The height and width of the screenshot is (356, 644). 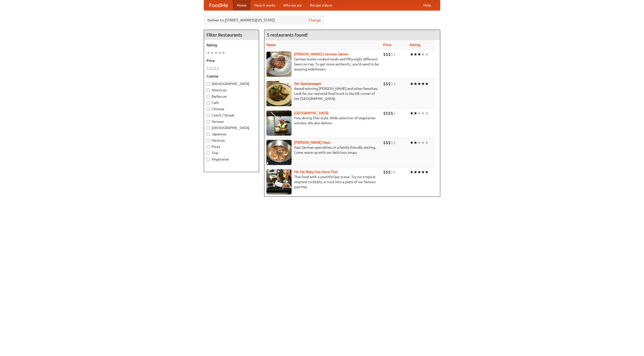 I want to click on img: babythai.jpg, so click(x=279, y=182).